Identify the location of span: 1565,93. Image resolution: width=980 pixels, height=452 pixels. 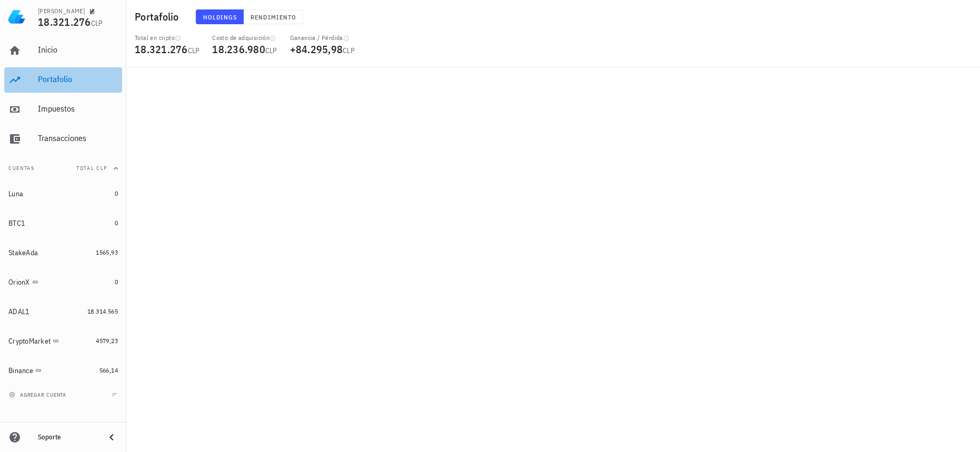
(107, 252).